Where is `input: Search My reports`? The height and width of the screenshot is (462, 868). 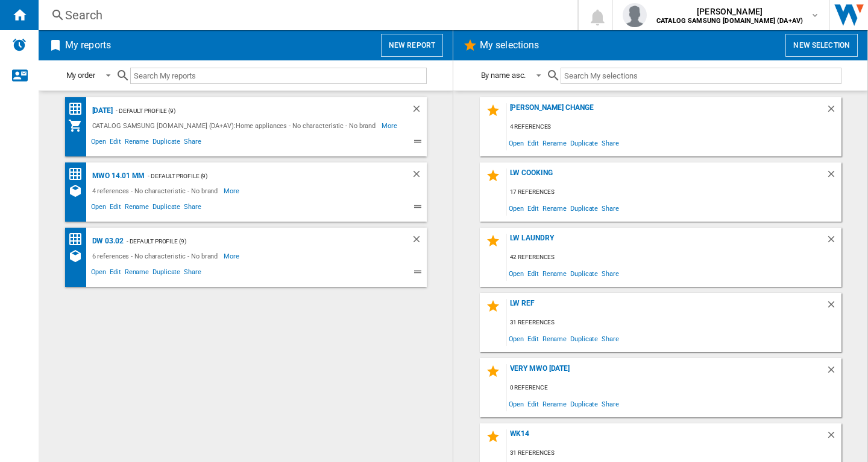 input: Search My reports is located at coordinates (279, 76).